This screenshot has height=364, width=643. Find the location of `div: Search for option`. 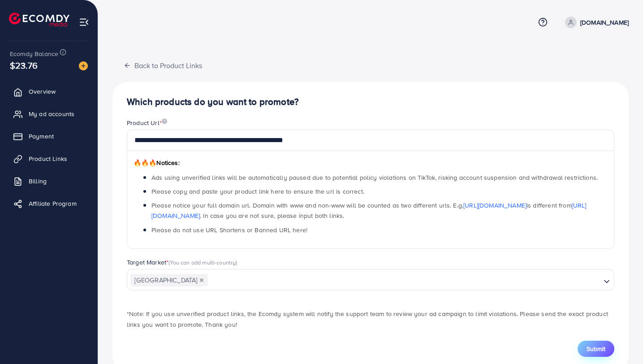

div: Search for option is located at coordinates (371, 280).